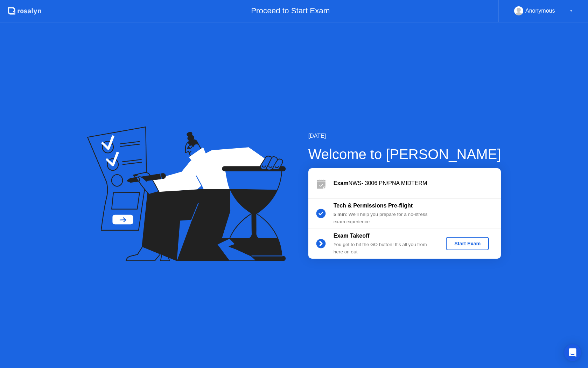  I want to click on div: NWS- 3006 PN/PNA MIDTERM, so click(417, 183).